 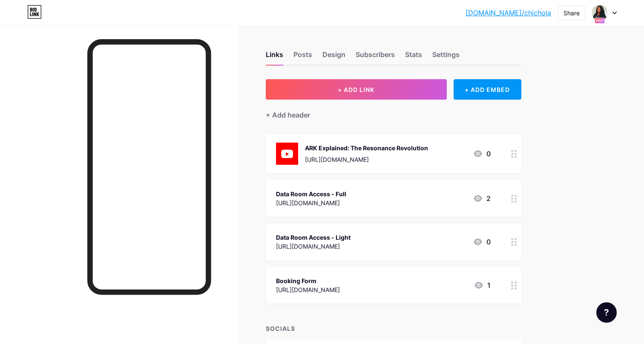 What do you see at coordinates (308, 280) in the screenshot?
I see `div: Booking Form` at bounding box center [308, 280].